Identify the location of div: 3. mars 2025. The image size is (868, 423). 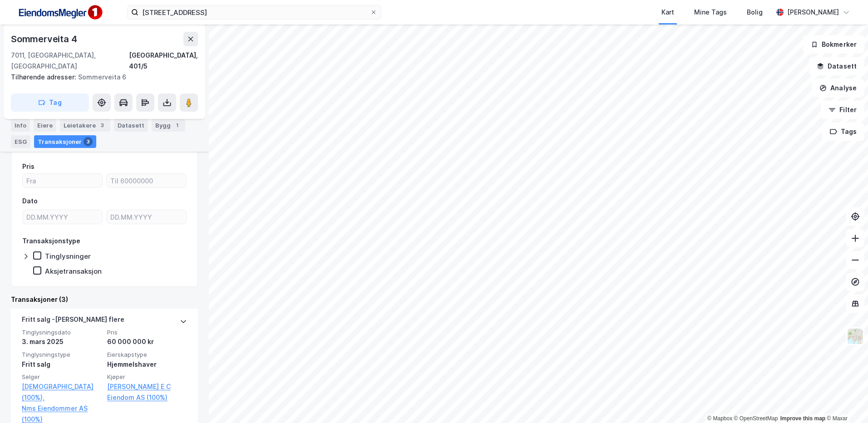
(61, 342).